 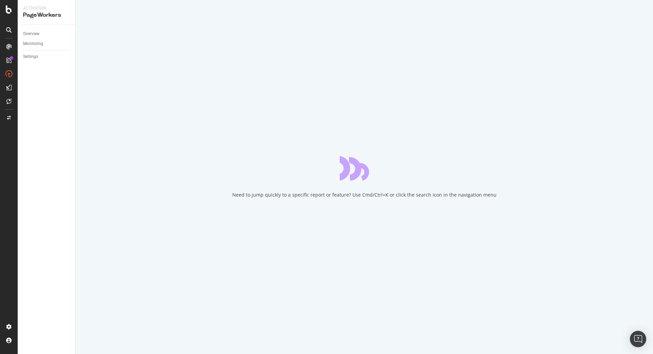 I want to click on a: Overview, so click(x=47, y=34).